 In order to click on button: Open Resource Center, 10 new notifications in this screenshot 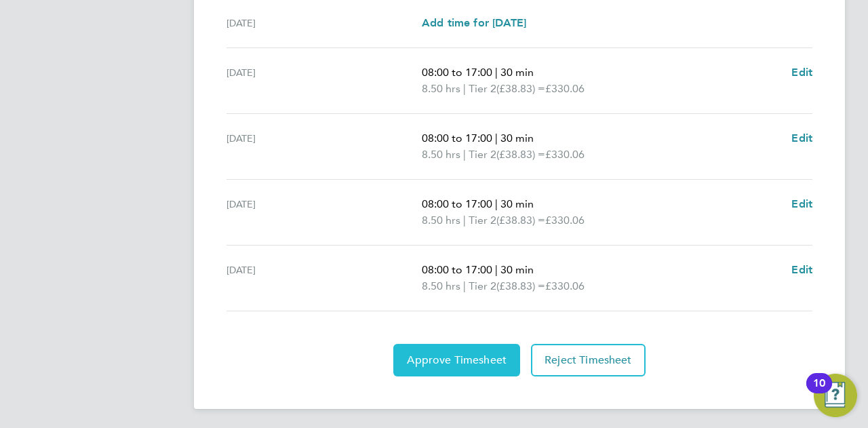, I will do `click(835, 395)`.